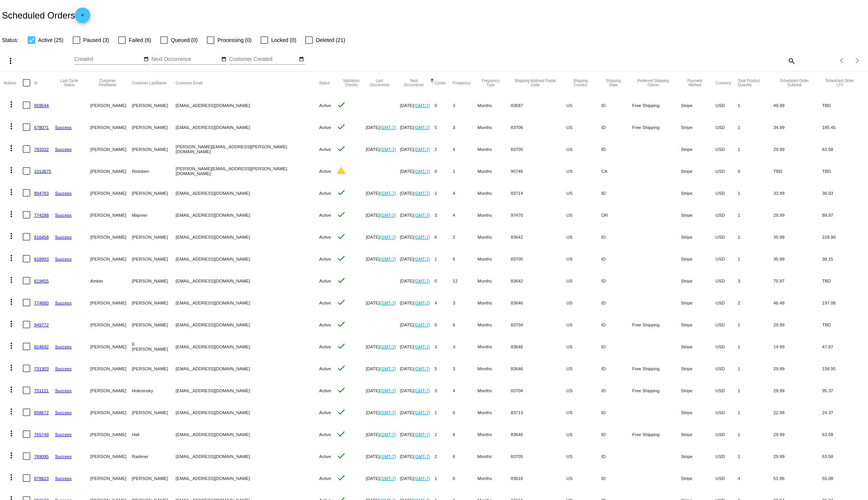  Describe the element at coordinates (302, 60) in the screenshot. I see `mat-icon: date_range` at that location.